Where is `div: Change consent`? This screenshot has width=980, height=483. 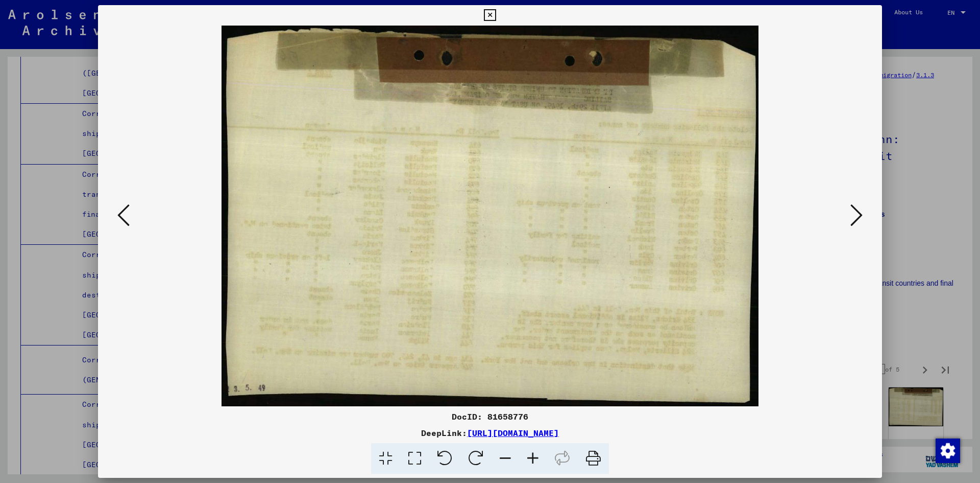
div: Change consent is located at coordinates (947, 450).